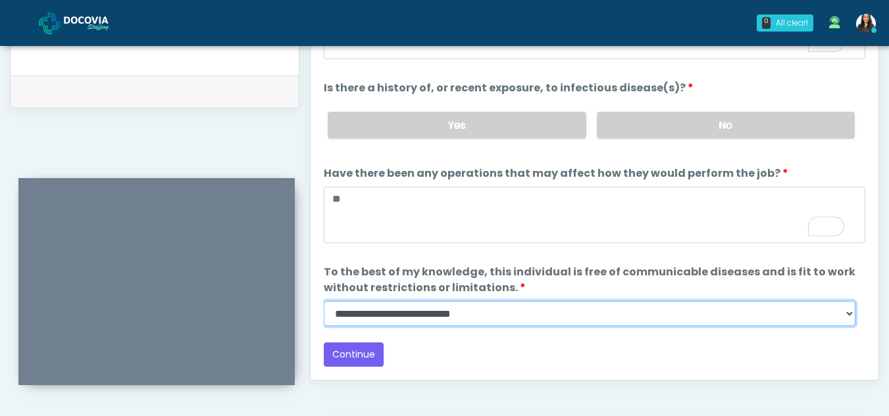  Describe the element at coordinates (791, 23) in the screenshot. I see `div: All clear!` at that location.